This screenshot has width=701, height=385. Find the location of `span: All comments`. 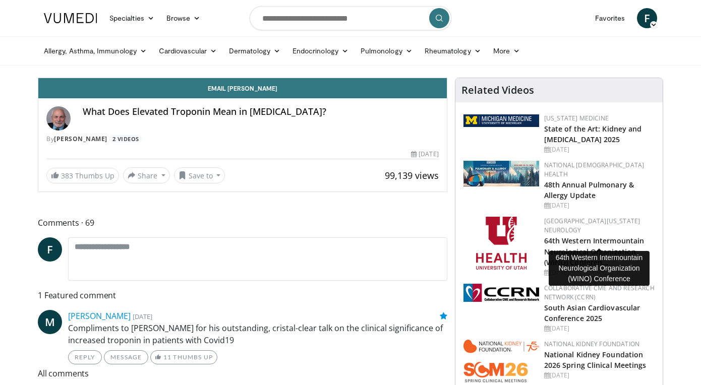

span: All comments is located at coordinates (242, 373).